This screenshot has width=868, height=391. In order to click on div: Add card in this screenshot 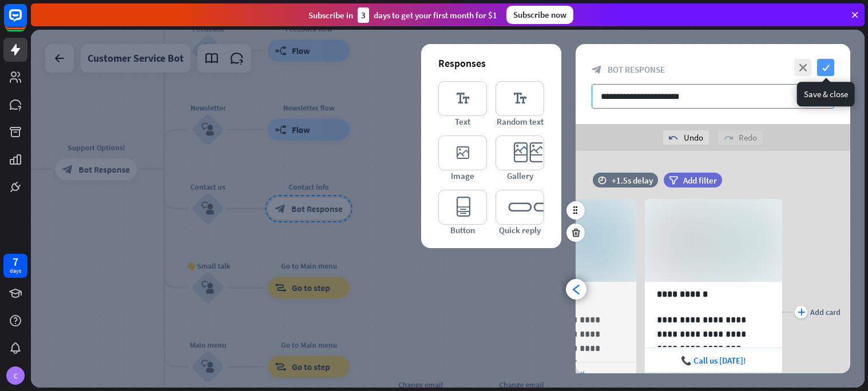, I will do `click(825, 313)`.